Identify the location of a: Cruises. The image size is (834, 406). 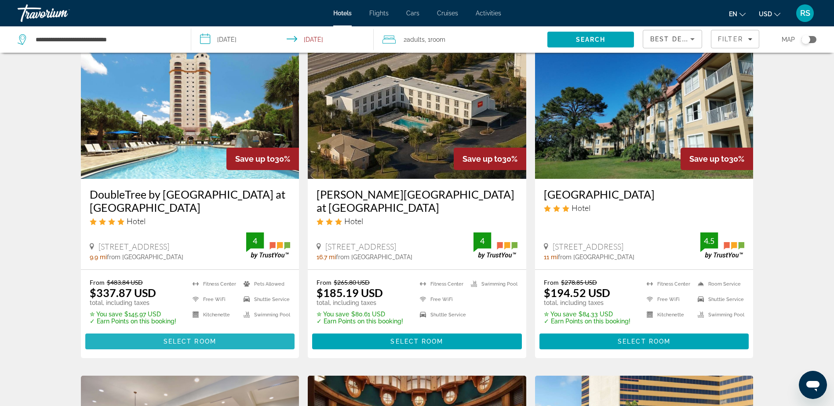
(448, 13).